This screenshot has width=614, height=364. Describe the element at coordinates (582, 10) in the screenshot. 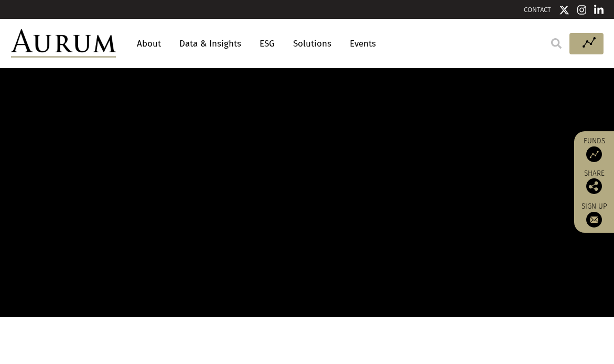

I see `img: Instagram icon` at that location.